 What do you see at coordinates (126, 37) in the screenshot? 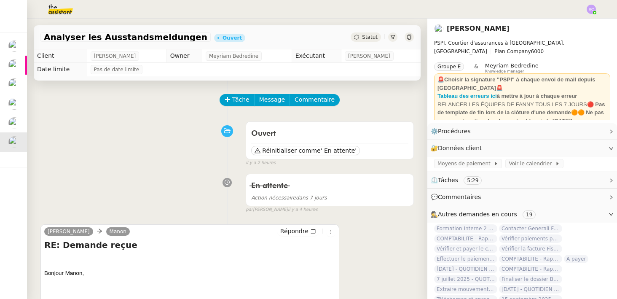
I see `span: Analyser les Ausstandsmeldungen` at bounding box center [126, 37].